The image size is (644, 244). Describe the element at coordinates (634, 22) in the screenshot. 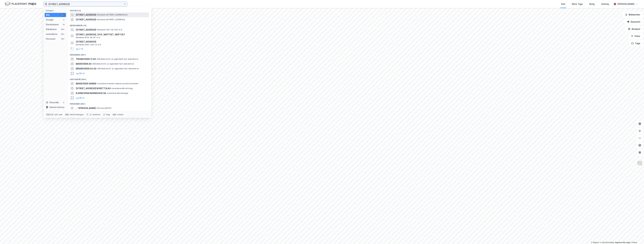

I see `button: Datasett` at that location.